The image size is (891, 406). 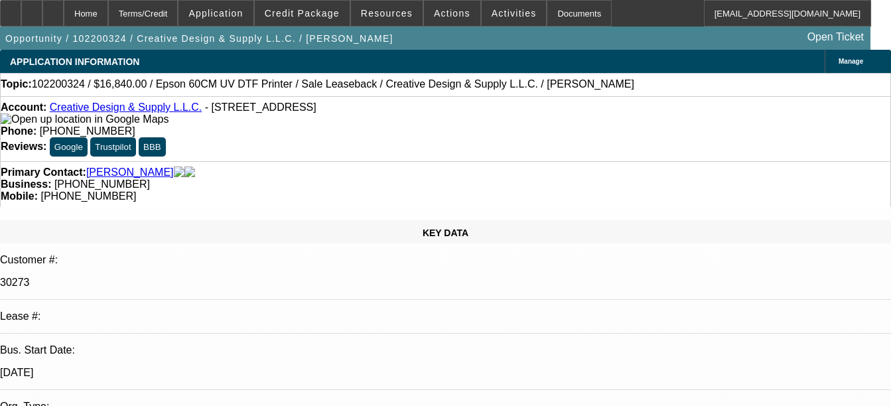 I want to click on img: linkedin-icon.png, so click(x=190, y=173).